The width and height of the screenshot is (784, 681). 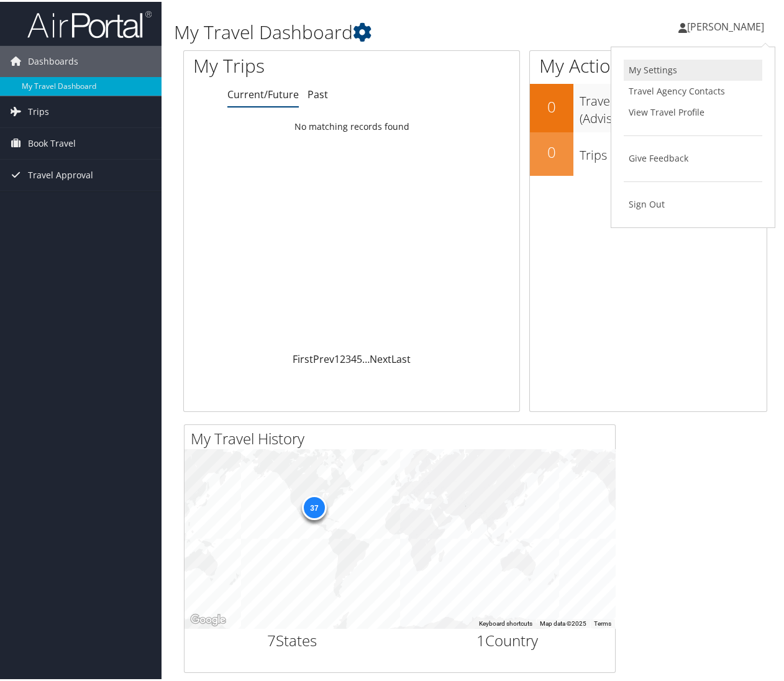 I want to click on h2: Country, so click(x=507, y=639).